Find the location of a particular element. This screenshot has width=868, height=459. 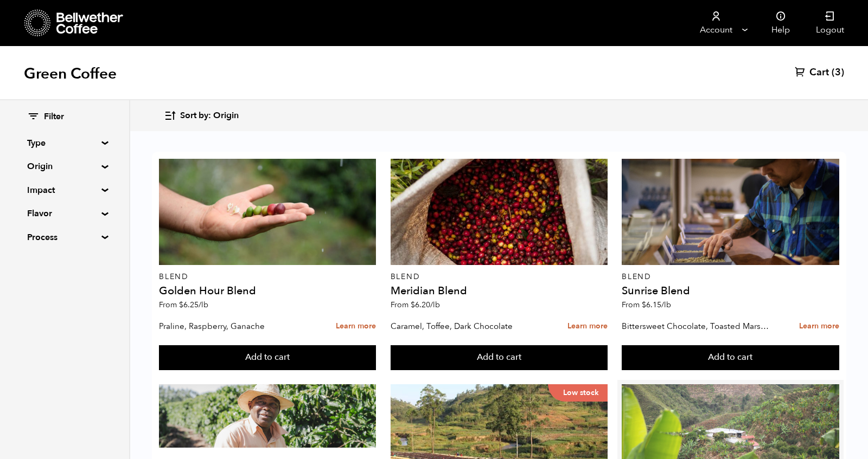

div: Keywords by Traffic is located at coordinates (151, 67).